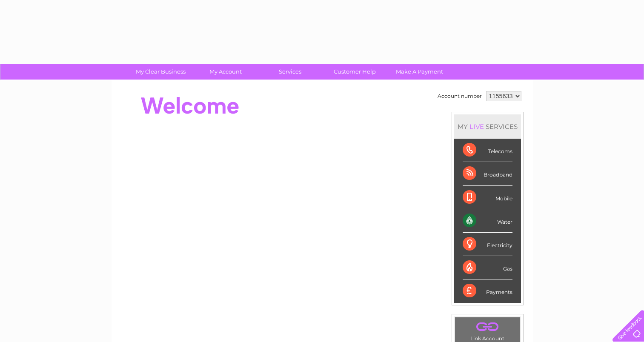 The height and width of the screenshot is (342, 644). What do you see at coordinates (487, 197) in the screenshot?
I see `div: Mobile` at bounding box center [487, 197].